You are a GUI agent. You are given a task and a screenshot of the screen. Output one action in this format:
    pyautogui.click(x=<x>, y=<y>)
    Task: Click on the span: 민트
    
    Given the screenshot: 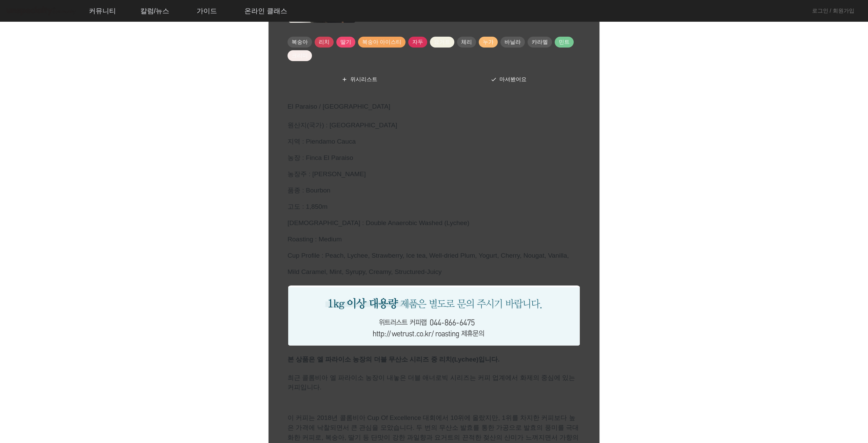 What is the action you would take?
    pyautogui.click(x=564, y=42)
    